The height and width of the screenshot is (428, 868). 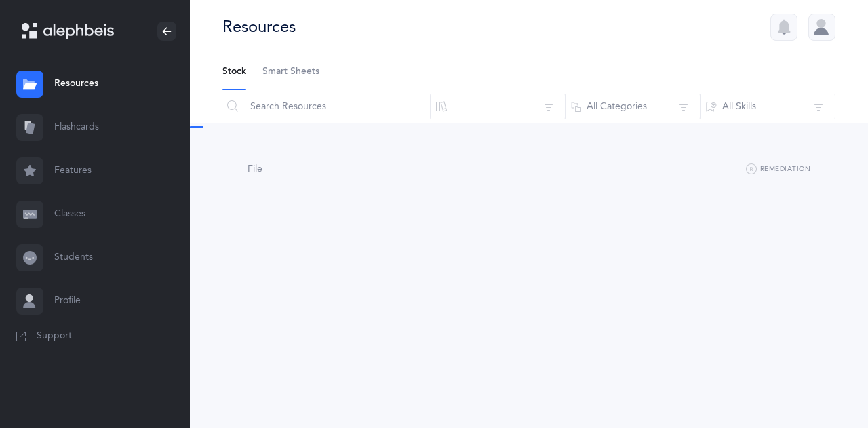 I want to click on button: All Categories, so click(x=633, y=106).